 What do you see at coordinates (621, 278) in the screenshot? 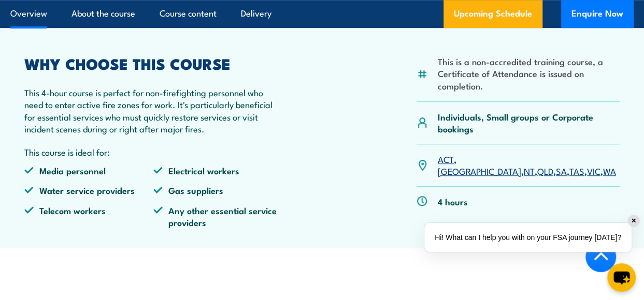
I see `button: chat-button` at bounding box center [621, 278].